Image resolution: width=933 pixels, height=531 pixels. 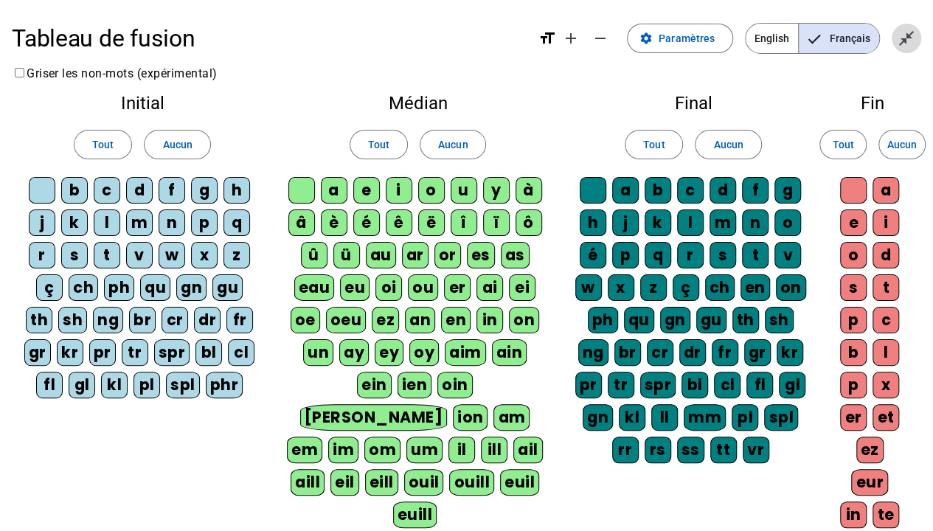 What do you see at coordinates (906, 38) in the screenshot?
I see `button: Quitter le plein écran` at bounding box center [906, 38].